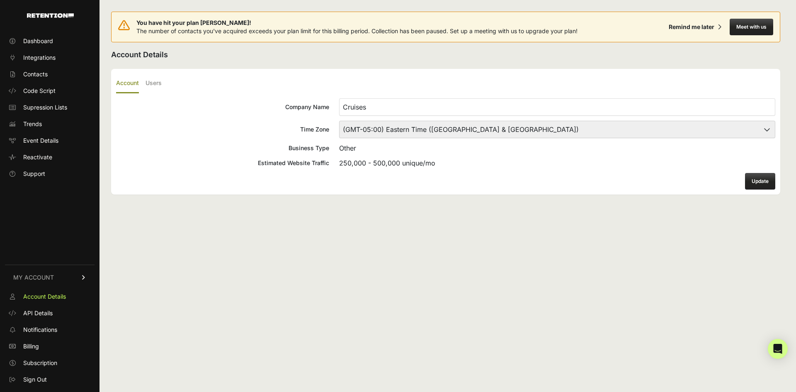 This screenshot has width=796, height=392. Describe the element at coordinates (50, 58) in the screenshot. I see `a: Integrations` at that location.